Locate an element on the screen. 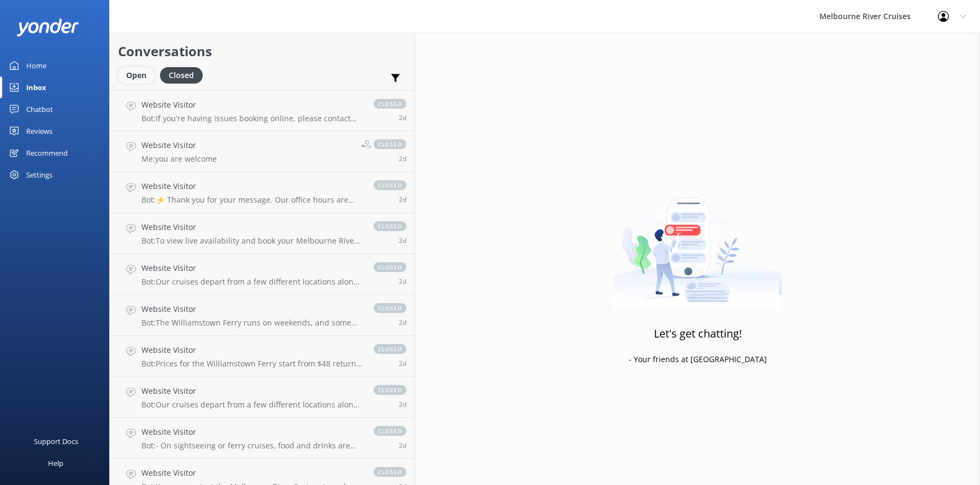 This screenshot has height=485, width=980. h3: Let's get chatting! is located at coordinates (698, 334).